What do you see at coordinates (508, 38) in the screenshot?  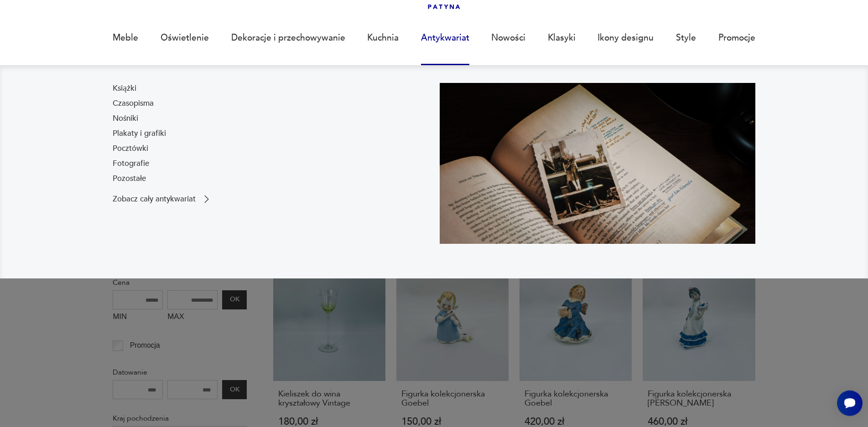 I see `a: Nowości` at bounding box center [508, 38].